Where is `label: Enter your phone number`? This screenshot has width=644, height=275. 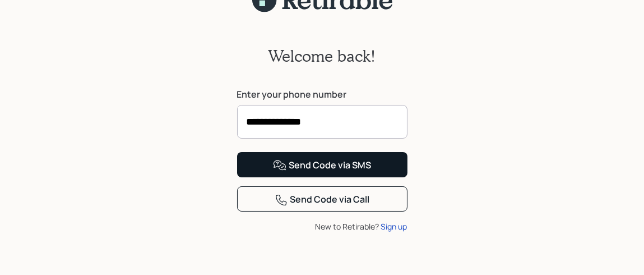 label: Enter your phone number is located at coordinates (322, 94).